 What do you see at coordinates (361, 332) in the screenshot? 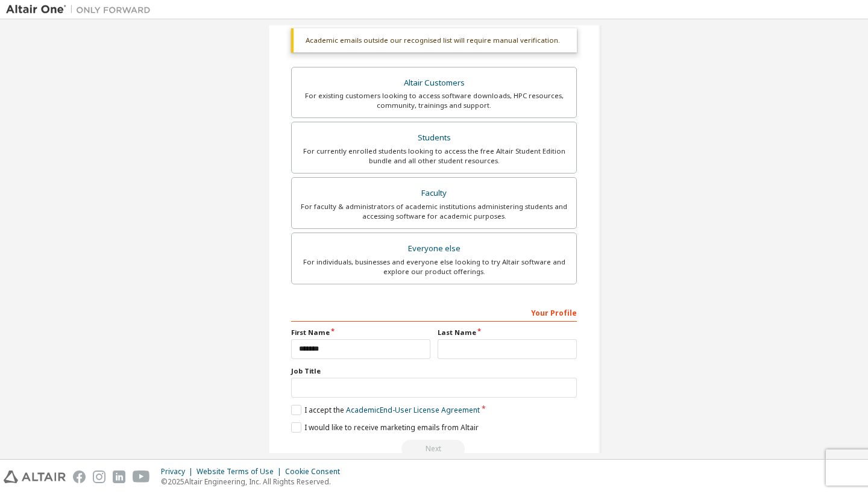
I see `label: First Name` at bounding box center [361, 332].